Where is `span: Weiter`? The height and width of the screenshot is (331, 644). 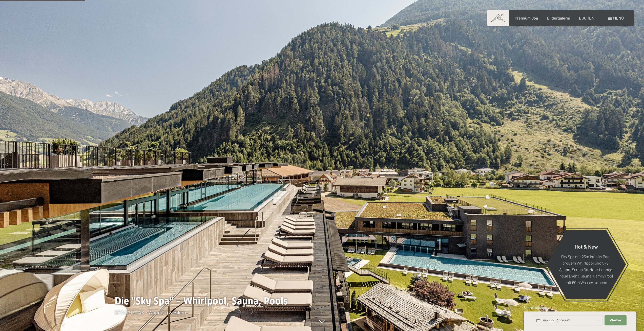
span: Weiter is located at coordinates (616, 320).